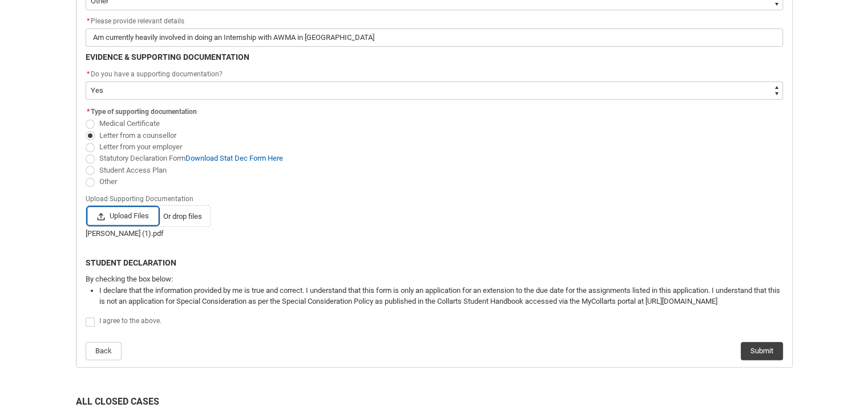 Image resolution: width=868 pixels, height=416 pixels. What do you see at coordinates (103, 351) in the screenshot?
I see `button: Back` at bounding box center [103, 351].